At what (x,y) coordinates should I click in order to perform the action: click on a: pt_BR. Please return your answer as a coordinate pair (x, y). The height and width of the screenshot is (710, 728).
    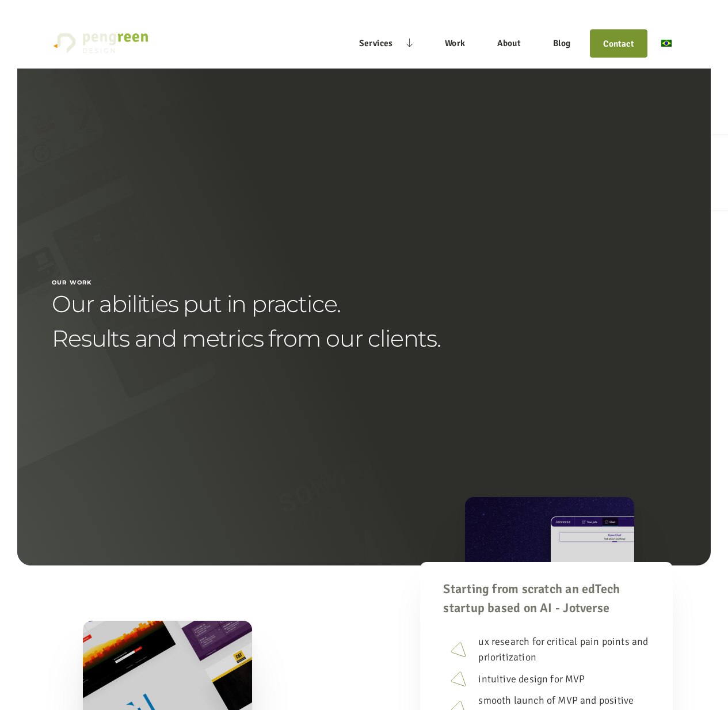
    Looking at the image, I should click on (664, 43).